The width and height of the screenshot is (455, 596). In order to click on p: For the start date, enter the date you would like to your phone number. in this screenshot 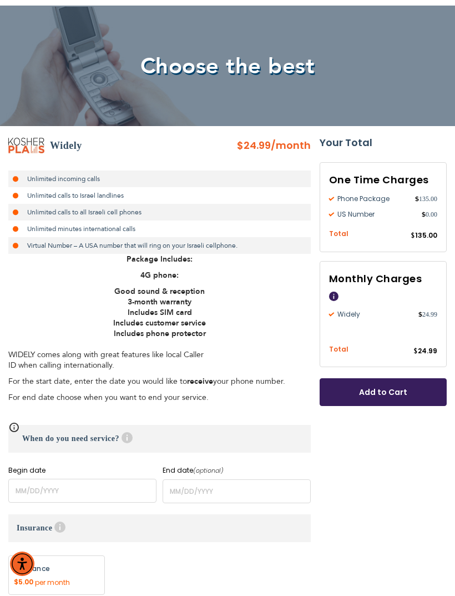, I will do `click(159, 381)`.